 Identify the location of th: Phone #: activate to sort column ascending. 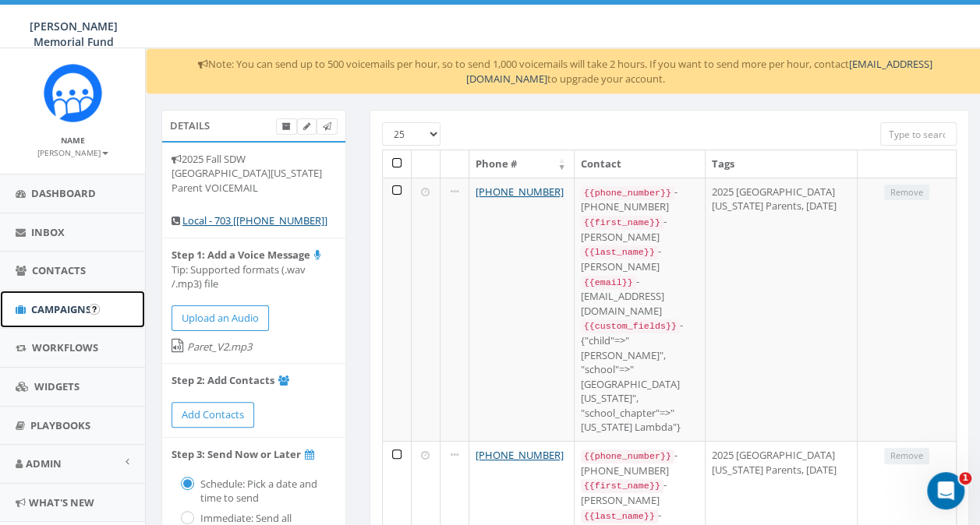
(521, 164).